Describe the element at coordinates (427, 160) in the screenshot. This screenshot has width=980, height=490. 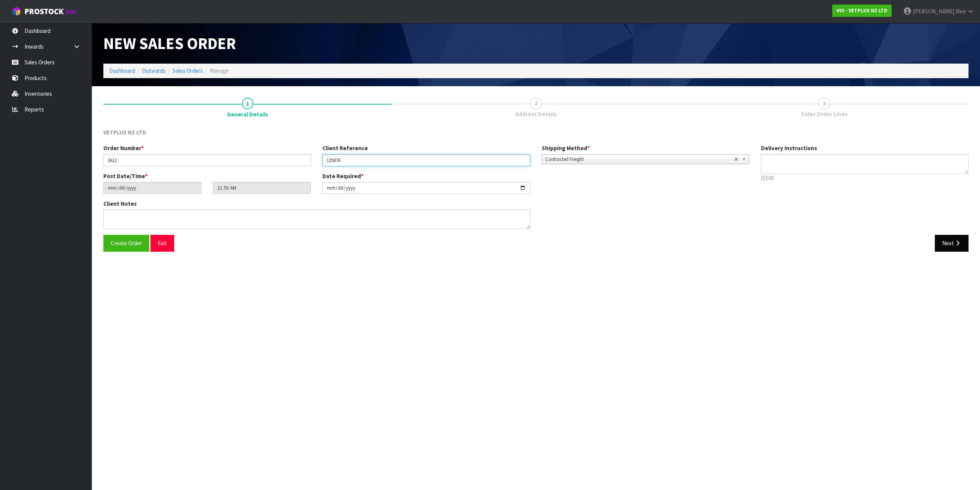
I see `input: Client Reference` at that location.